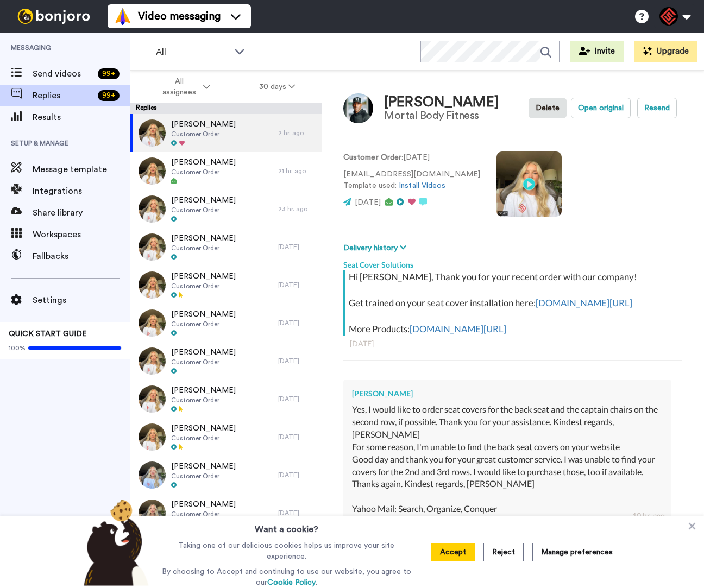 The height and width of the screenshot is (588, 704). I want to click on img: 83bab674-ccad-47fa-a0ff-c57d6d9fc27c-thumb.jpg, so click(152, 133).